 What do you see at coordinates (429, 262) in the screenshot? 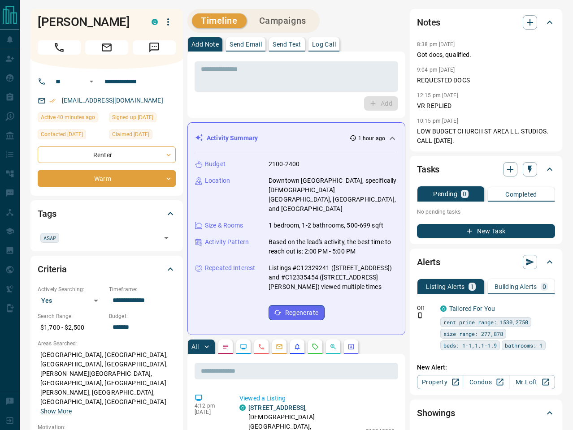
I see `h2: Alerts` at bounding box center [429, 262].